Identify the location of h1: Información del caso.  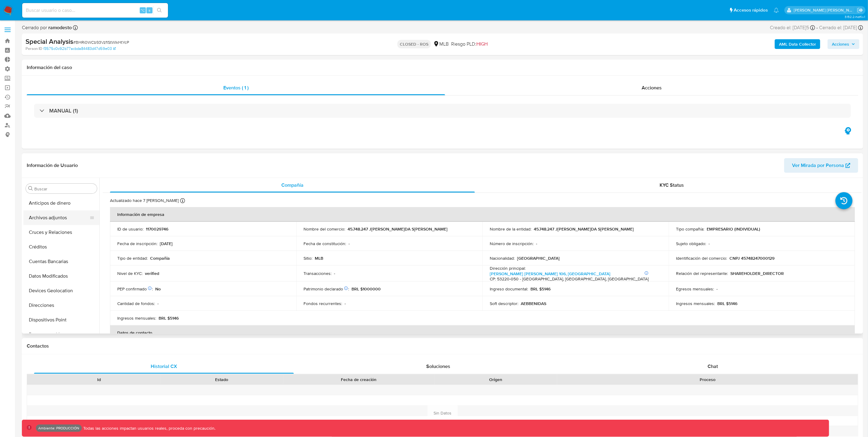
(443, 68).